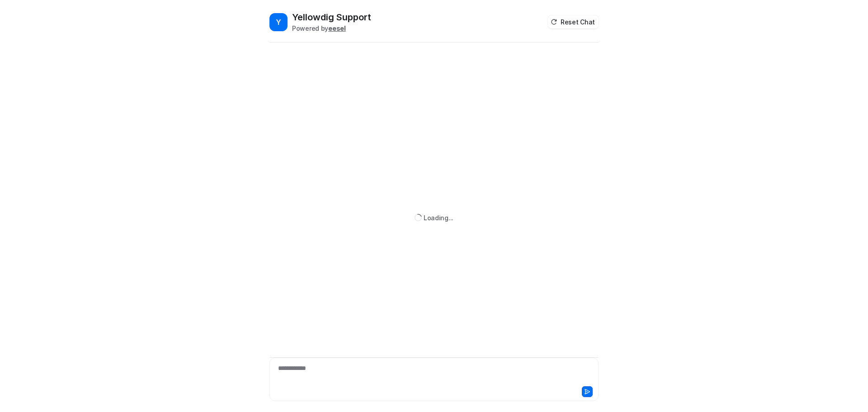 The width and height of the screenshot is (868, 412). What do you see at coordinates (331, 28) in the screenshot?
I see `div: Powered by` at bounding box center [331, 28].